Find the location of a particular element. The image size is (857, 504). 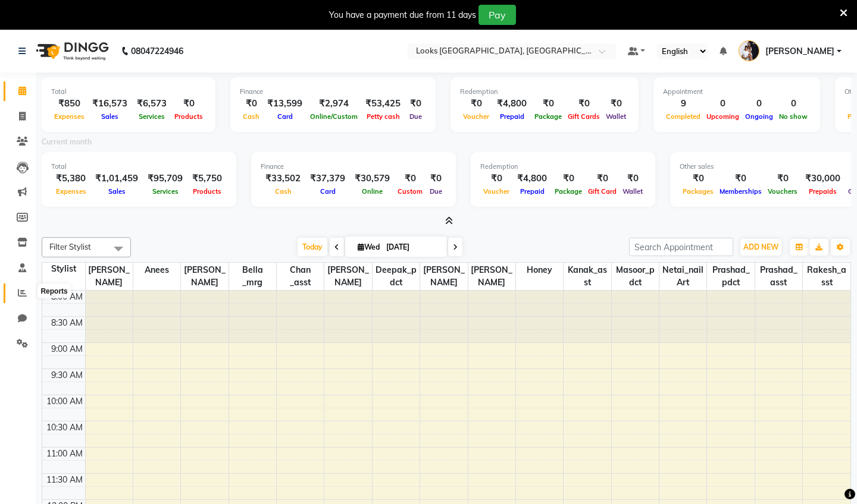

img: logo is located at coordinates (71, 51).